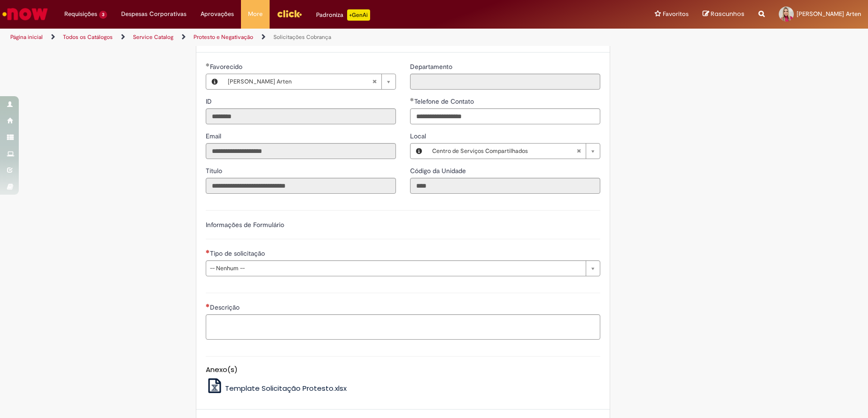  I want to click on a: Centro de Serviços CompartilhadosLimpar campo Local, so click(513, 151).